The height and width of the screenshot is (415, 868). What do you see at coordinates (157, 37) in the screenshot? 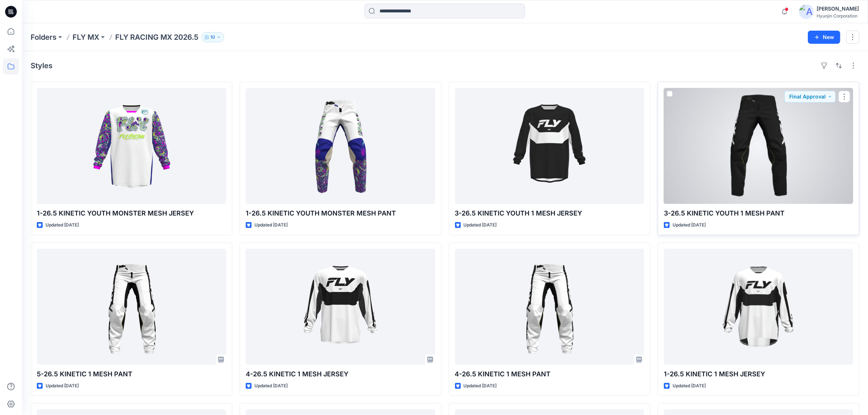
I see `p: FLY RACING MX 2026.5` at bounding box center [157, 37].